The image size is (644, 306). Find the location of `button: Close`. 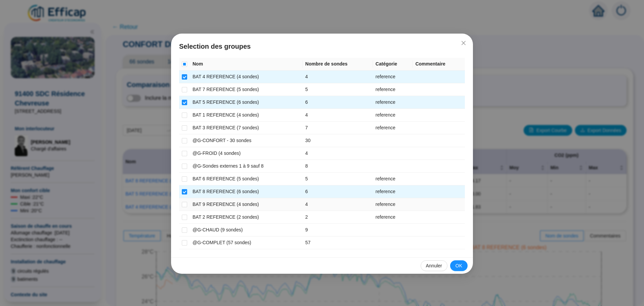

button: Close is located at coordinates (463, 43).